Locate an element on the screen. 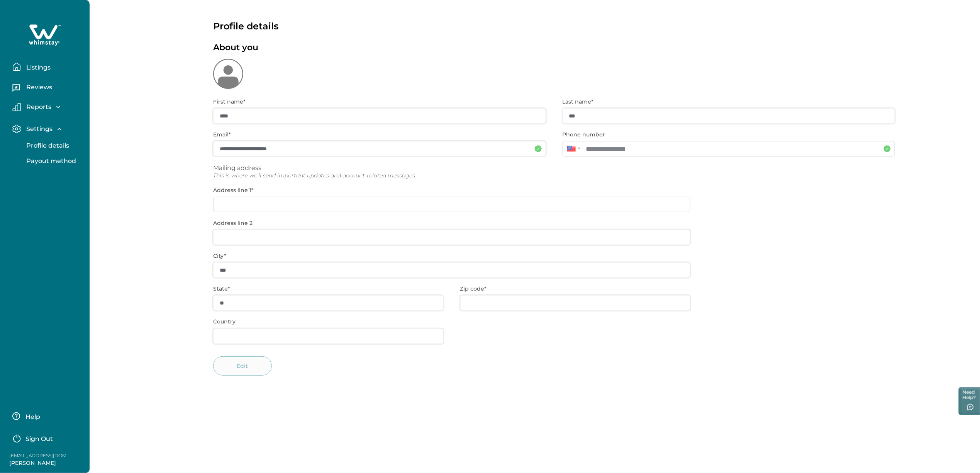 Image resolution: width=980 pixels, height=473 pixels. button: Reviews is located at coordinates (48, 88).